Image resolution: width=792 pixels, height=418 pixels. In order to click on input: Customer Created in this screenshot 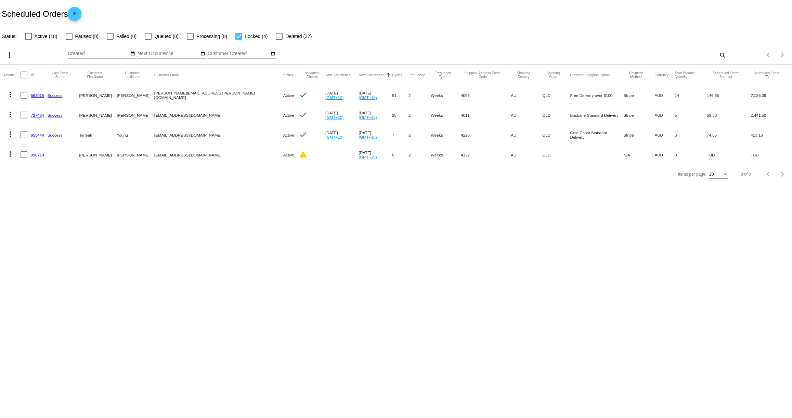, I will do `click(239, 54)`.